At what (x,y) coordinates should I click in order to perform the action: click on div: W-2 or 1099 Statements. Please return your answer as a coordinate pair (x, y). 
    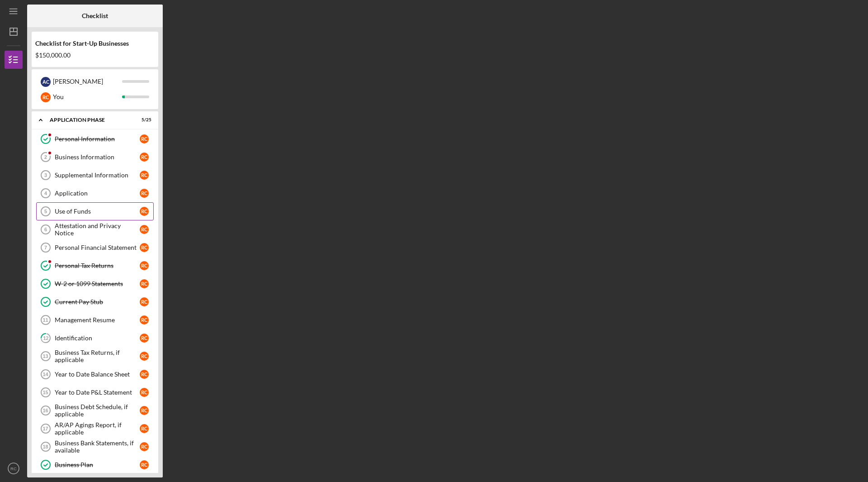
    Looking at the image, I should click on (97, 284).